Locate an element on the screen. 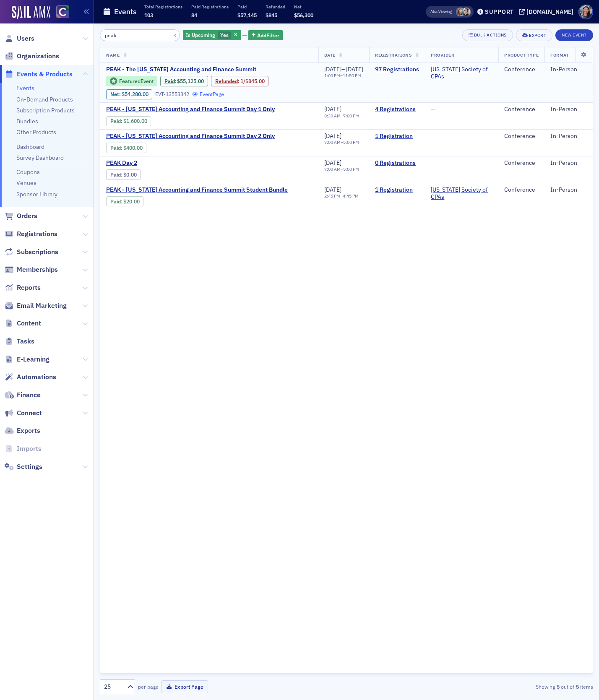  span: E-Learning is located at coordinates (33, 360).